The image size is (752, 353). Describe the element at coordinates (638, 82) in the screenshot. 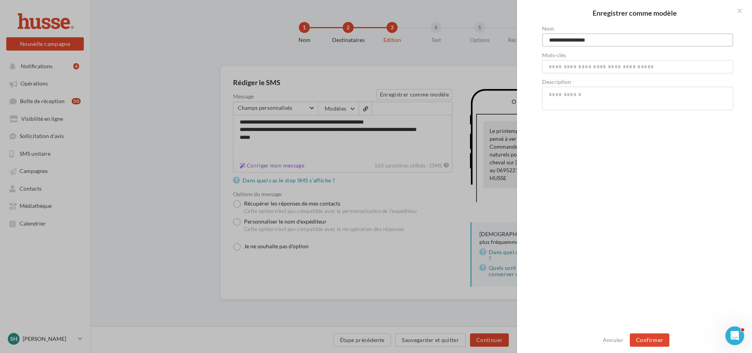

I see `label: Description` at that location.